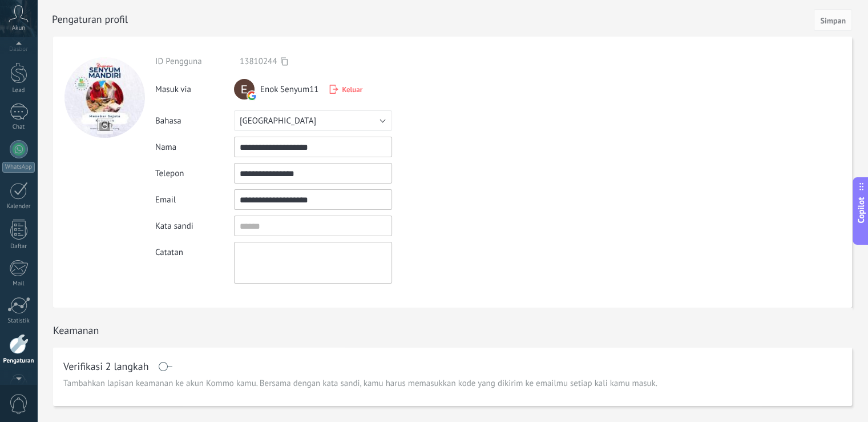 The image size is (868, 422). I want to click on span: Copilot, so click(861, 210).